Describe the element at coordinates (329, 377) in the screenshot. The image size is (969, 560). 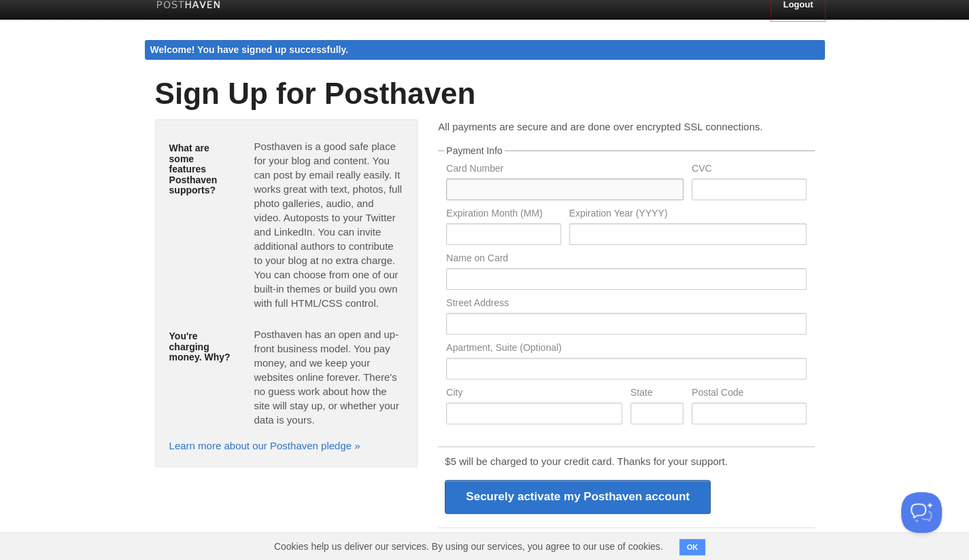
I see `p: Posthaven has an open and up-front business model. You pay money, and we keep your websites onlin...` at that location.